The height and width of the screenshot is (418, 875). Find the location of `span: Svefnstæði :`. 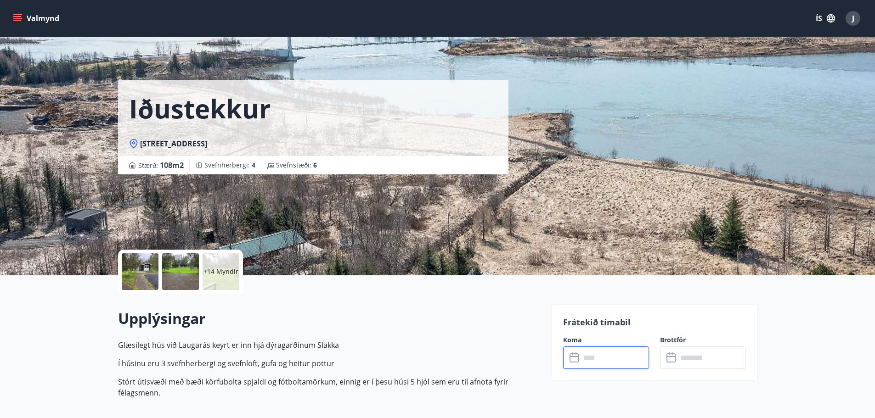

span: Svefnstæði : is located at coordinates (296, 165).